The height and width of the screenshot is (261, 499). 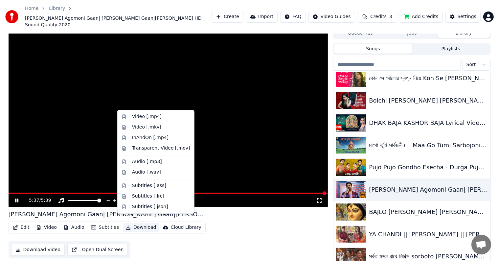 I want to click on span: 5:37, so click(x=34, y=200).